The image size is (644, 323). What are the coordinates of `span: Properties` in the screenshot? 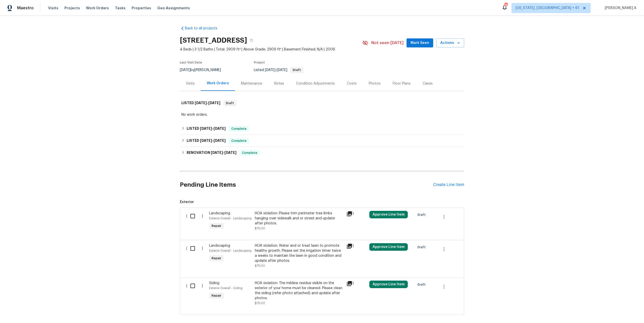 It's located at (142, 8).